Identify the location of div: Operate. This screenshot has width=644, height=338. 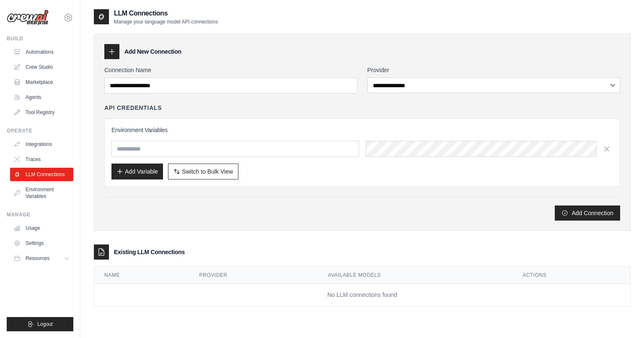
(40, 130).